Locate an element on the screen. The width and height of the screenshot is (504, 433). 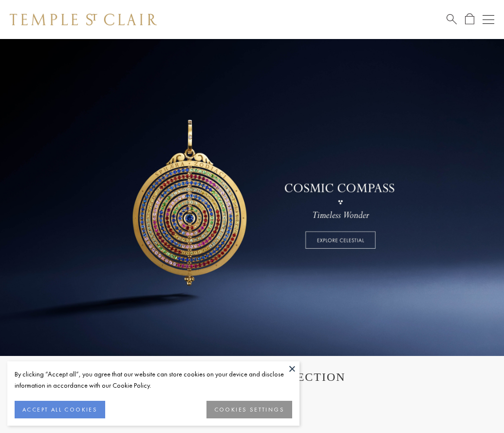
button: COOKIES SETTINGS is located at coordinates (249, 409).